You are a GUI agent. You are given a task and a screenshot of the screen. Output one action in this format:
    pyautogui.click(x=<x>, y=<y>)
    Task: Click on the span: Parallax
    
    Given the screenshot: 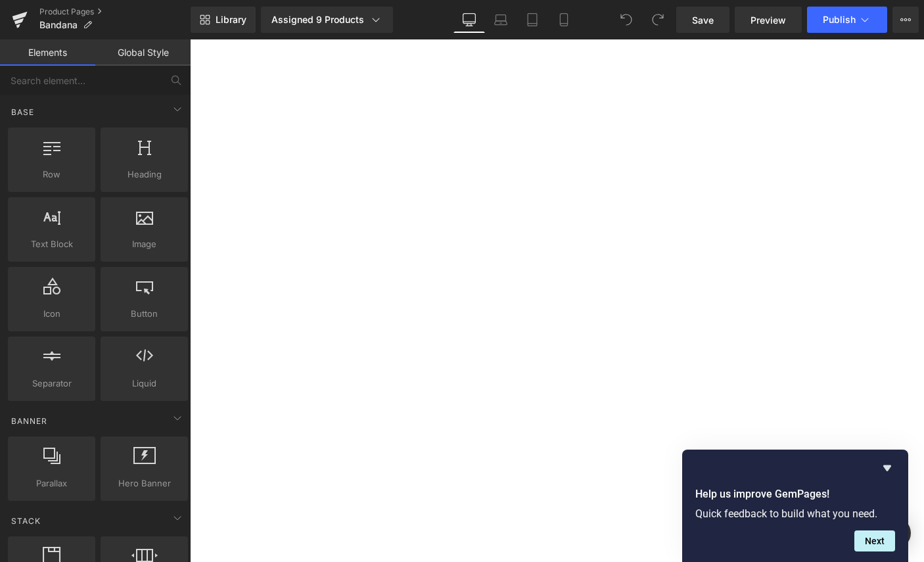 What is the action you would take?
    pyautogui.click(x=51, y=483)
    